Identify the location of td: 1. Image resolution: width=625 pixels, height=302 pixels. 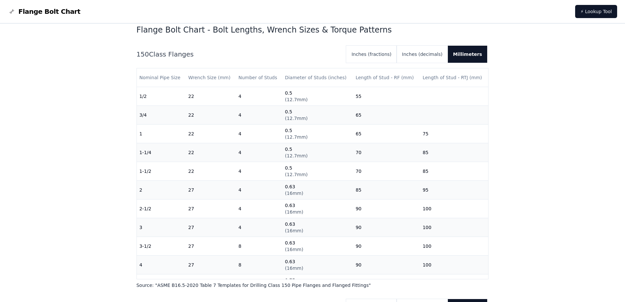
(161, 134).